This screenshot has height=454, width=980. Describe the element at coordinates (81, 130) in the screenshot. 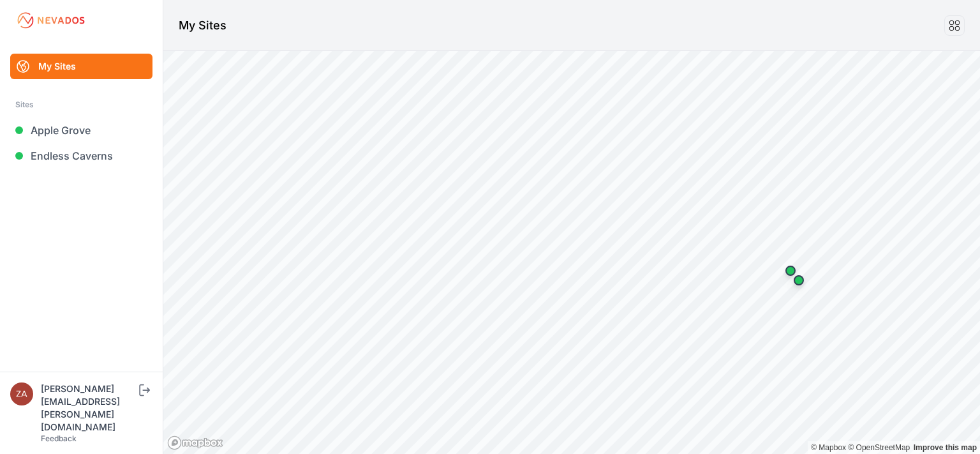

I see `a: Apple Grove` at that location.